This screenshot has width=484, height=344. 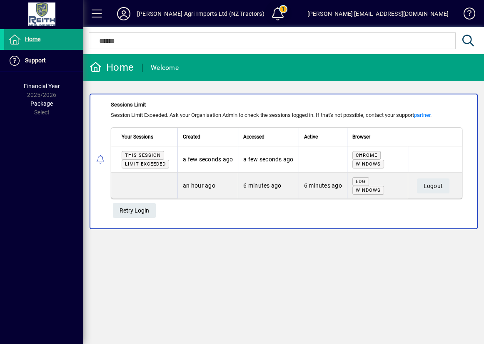 I want to click on a: Knowledge Base, so click(x=465, y=15).